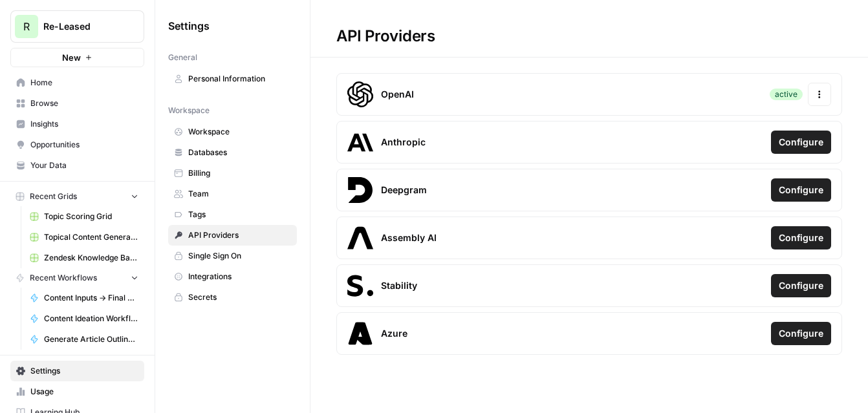 The width and height of the screenshot is (868, 413). What do you see at coordinates (84, 298) in the screenshot?
I see `a: Content Inputs -> Final Outputs` at bounding box center [84, 298].